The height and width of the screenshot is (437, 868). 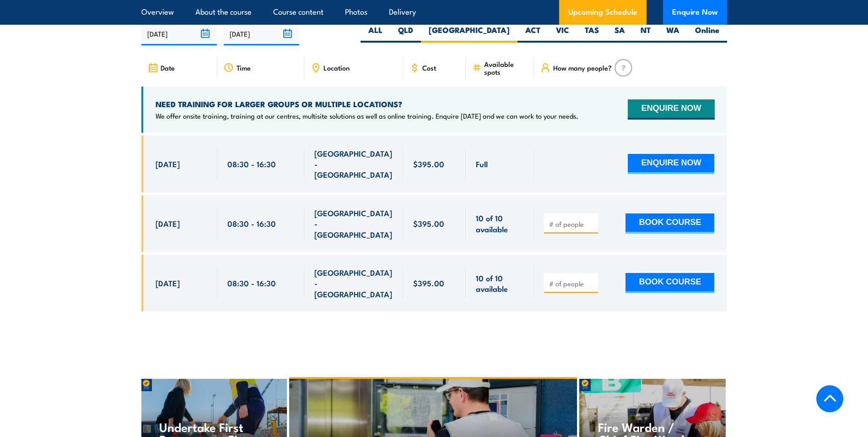 I want to click on span: Full, so click(x=482, y=164).